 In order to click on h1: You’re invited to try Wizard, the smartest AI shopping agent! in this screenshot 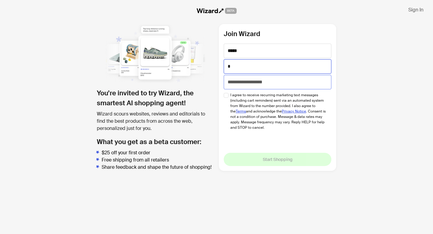, I will do `click(155, 98)`.